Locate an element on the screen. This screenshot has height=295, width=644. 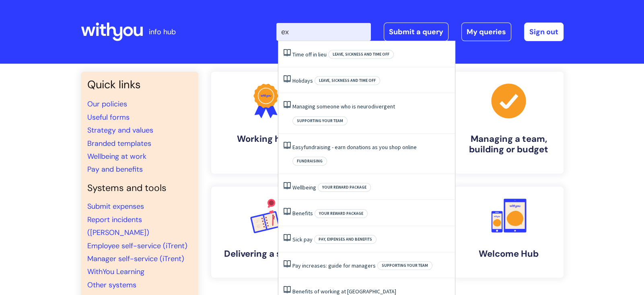
a: Sign out is located at coordinates (544, 32).